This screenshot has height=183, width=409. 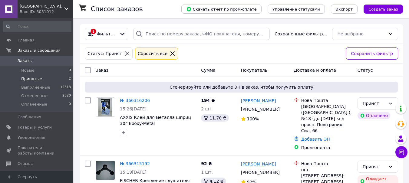 What do you see at coordinates (365, 70) in the screenshot?
I see `span: Статус` at bounding box center [365, 70].